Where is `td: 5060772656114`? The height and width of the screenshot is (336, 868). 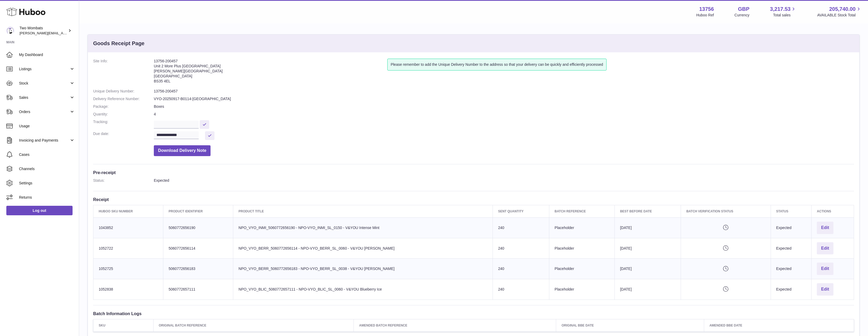 td: 5060772656114 is located at coordinates (198, 248).